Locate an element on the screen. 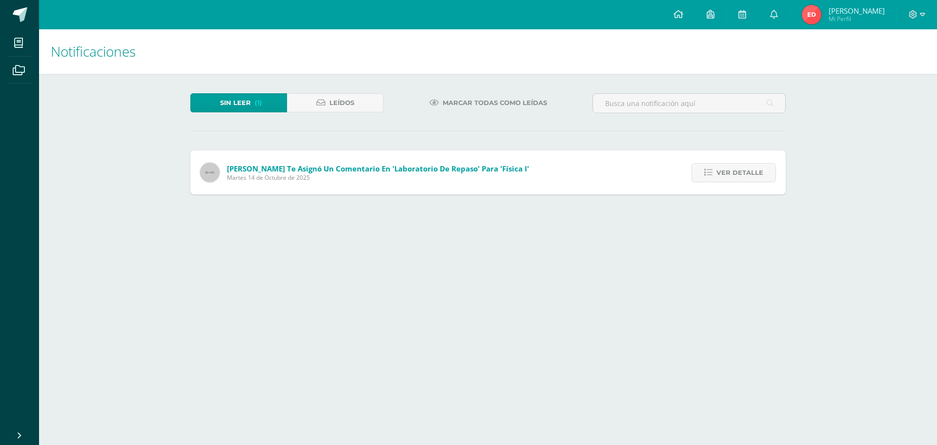 Image resolution: width=937 pixels, height=445 pixels. span: Martes 14 de Octubre de 2025 is located at coordinates (378, 177).